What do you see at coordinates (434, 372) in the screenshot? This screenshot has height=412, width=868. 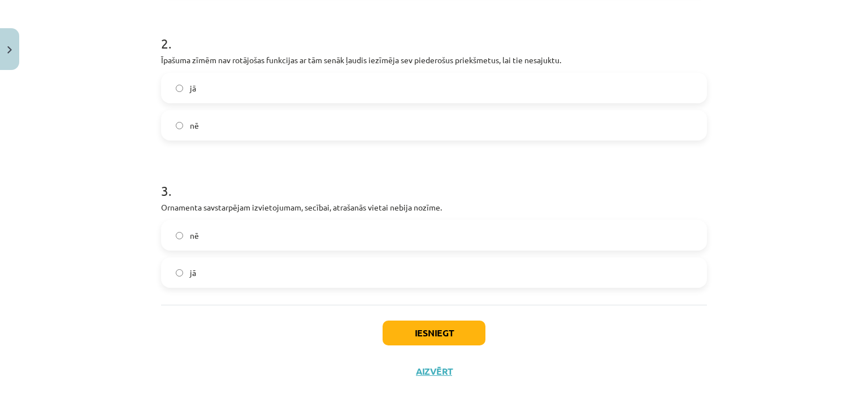 I see `button: Aizvērt` at bounding box center [434, 372].